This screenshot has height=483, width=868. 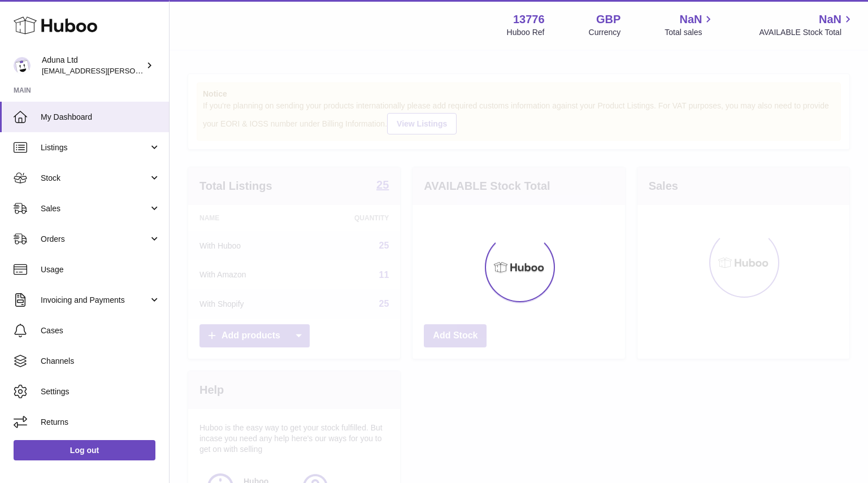 What do you see at coordinates (529, 20) in the screenshot?
I see `strong: 13776` at bounding box center [529, 20].